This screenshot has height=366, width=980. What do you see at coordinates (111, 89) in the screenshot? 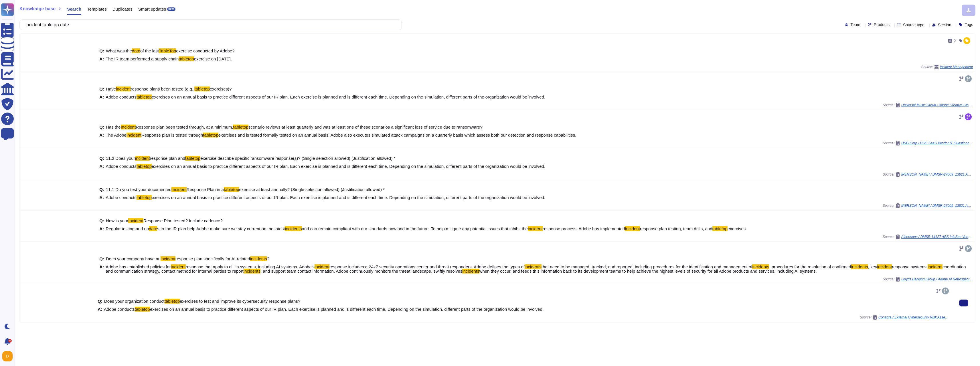
I see `span: Have` at bounding box center [111, 89].